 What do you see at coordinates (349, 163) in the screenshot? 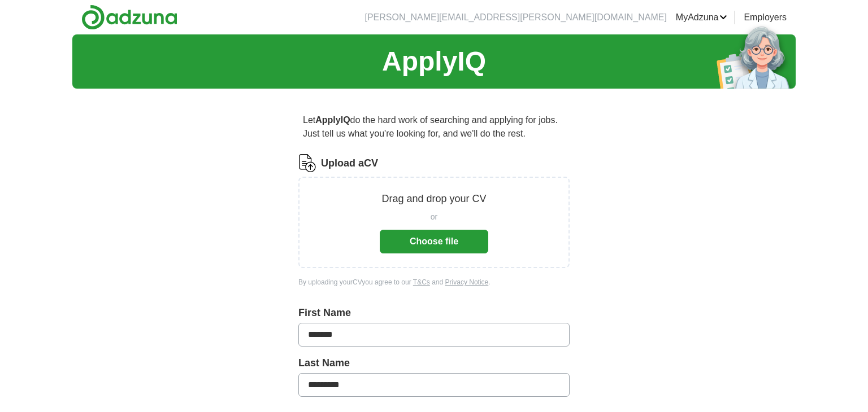
I see `label: Upload a CV` at bounding box center [349, 163].